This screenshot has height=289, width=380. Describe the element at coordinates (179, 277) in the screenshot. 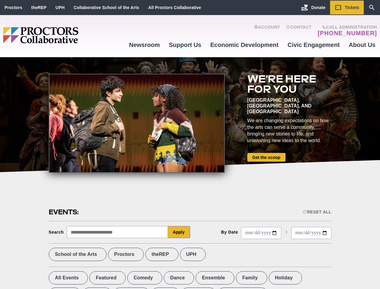

I see `label: Dance` at that location.